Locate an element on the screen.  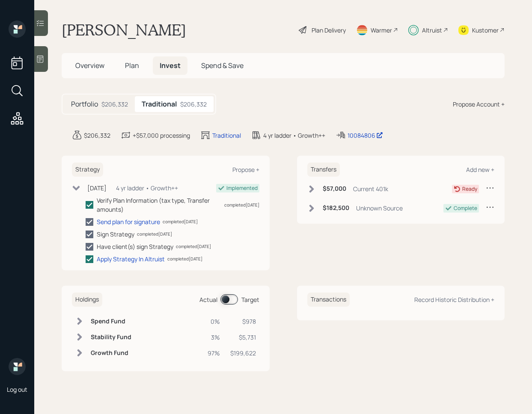
div: 0% is located at coordinates (214, 321).